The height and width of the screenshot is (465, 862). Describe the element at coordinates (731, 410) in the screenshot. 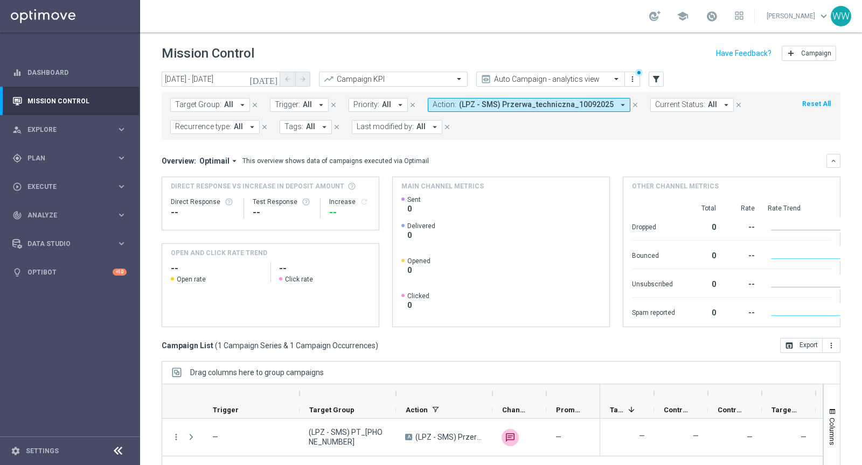

I see `span: Control Response Rate` at that location.